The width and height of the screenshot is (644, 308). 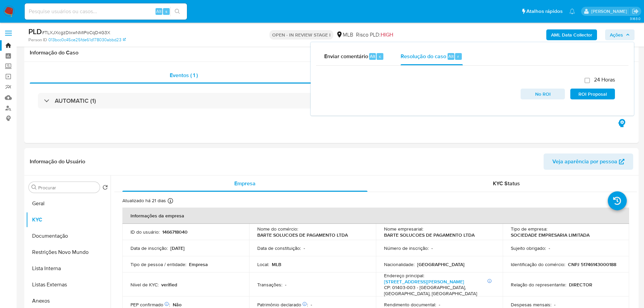 What do you see at coordinates (106, 12) in the screenshot?
I see `input: Pesquise usuários ou casos...` at bounding box center [106, 12].